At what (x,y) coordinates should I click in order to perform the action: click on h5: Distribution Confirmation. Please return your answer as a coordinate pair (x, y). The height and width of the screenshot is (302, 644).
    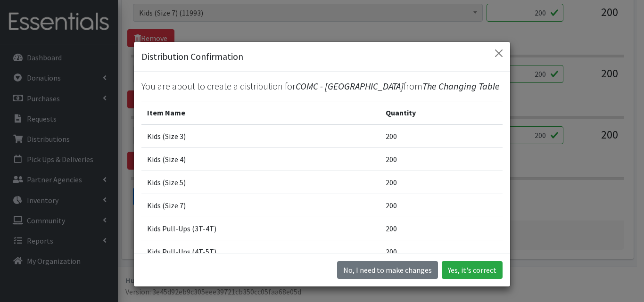
    Looking at the image, I should click on (192, 57).